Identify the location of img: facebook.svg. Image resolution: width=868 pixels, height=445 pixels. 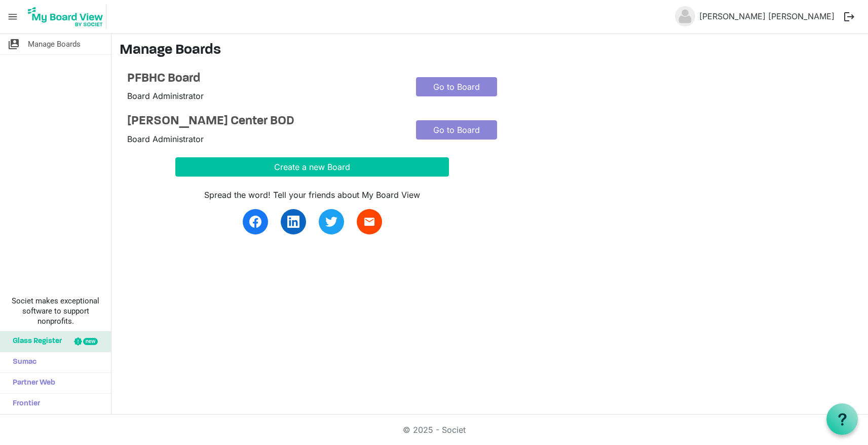
(255, 222).